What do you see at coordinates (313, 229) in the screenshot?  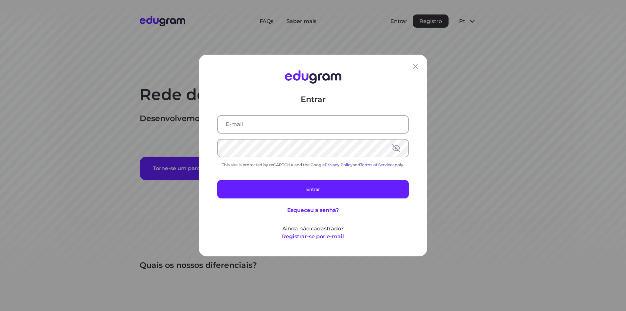 I see `p: Ainda não cadastrado?` at bounding box center [313, 229].